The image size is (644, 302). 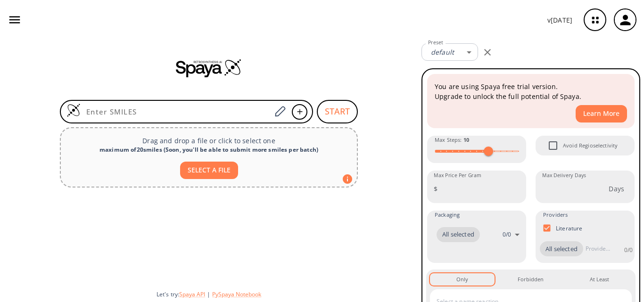 I want to click on button: SELECT A FILE, so click(x=209, y=170).